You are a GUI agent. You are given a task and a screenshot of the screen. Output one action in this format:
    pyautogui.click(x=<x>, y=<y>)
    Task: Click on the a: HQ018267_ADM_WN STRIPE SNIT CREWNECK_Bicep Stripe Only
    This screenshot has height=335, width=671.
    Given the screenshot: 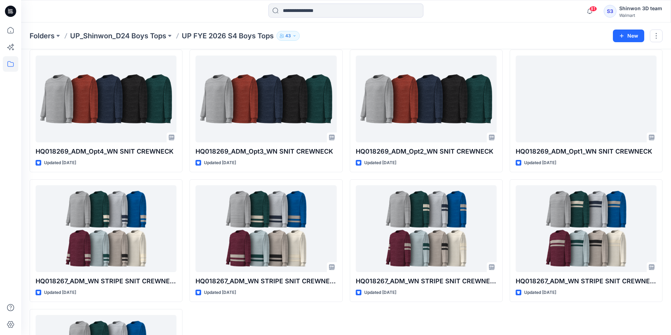 What is the action you would take?
    pyautogui.click(x=426, y=229)
    